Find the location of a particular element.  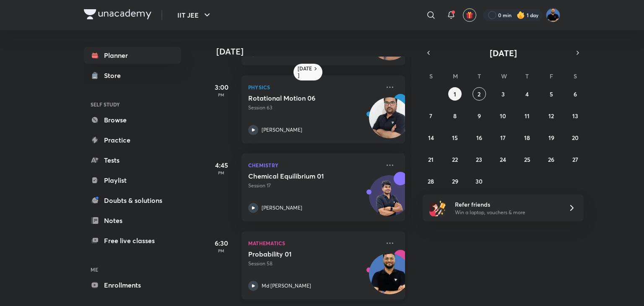

abbr: September 9, 2025 is located at coordinates (479, 115).